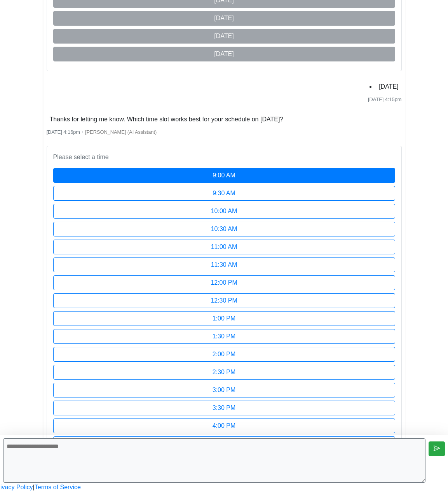  What do you see at coordinates (224, 229) in the screenshot?
I see `button: 10:30 AM` at bounding box center [224, 229].